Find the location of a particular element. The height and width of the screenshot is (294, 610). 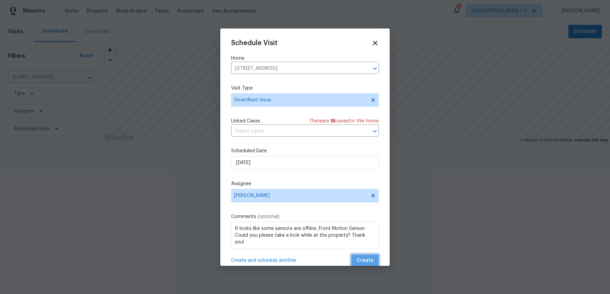

label: Scheduled Date is located at coordinates (305, 151).